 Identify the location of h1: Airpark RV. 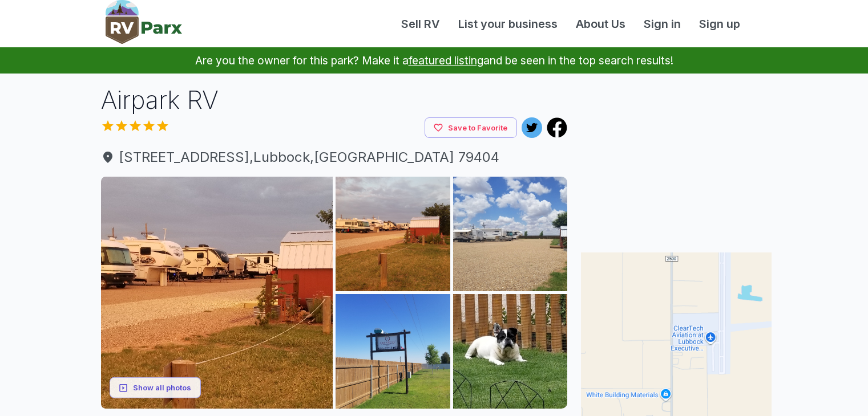
(334, 100).